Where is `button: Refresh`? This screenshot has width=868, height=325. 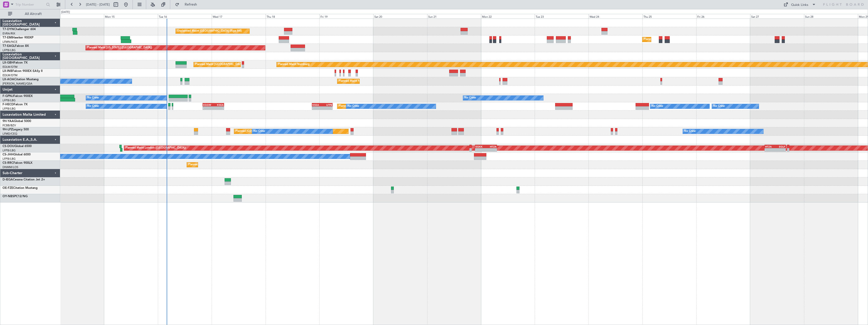
button: Refresh is located at coordinates (188, 5).